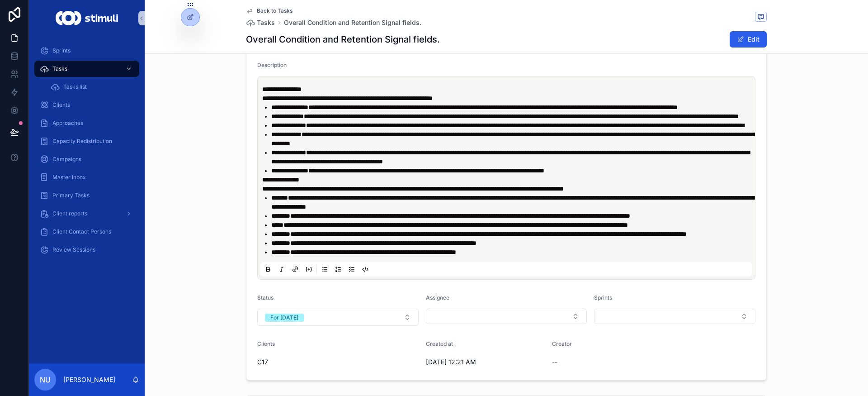 This screenshot has width=868, height=396. I want to click on span: Capacity Redistribution, so click(83, 141).